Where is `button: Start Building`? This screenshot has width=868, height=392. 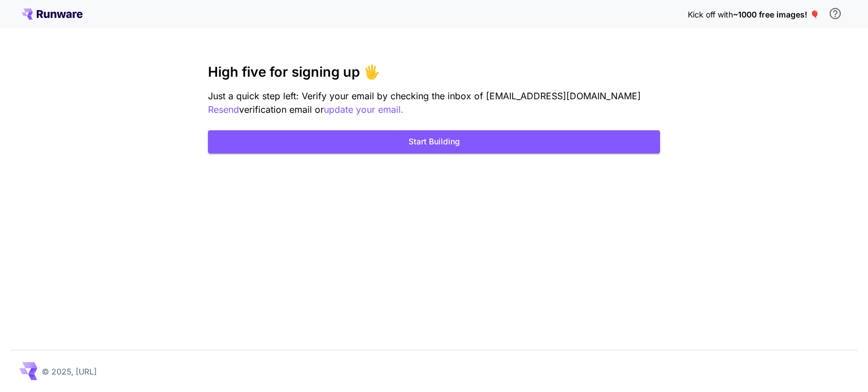
button: Start Building is located at coordinates (434, 141).